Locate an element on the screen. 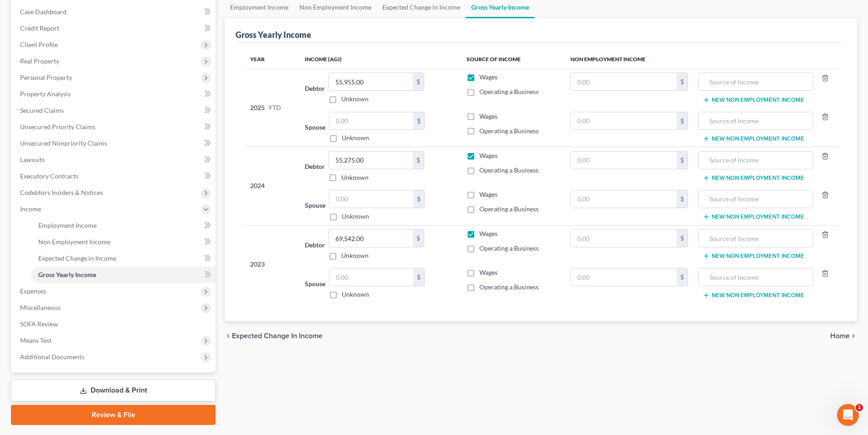  span: Expenses is located at coordinates (33, 291).